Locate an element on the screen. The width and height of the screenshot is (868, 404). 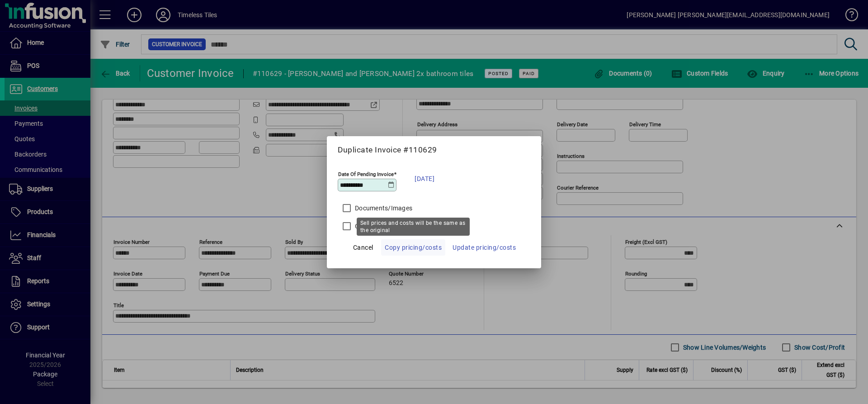
button: Update pricing/costs is located at coordinates (484, 247).